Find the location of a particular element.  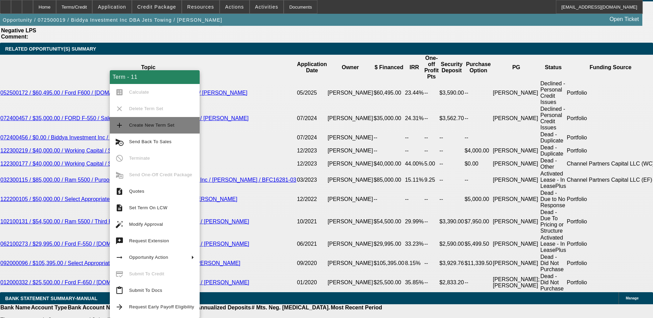

td: 06/2021 is located at coordinates (312, 244).